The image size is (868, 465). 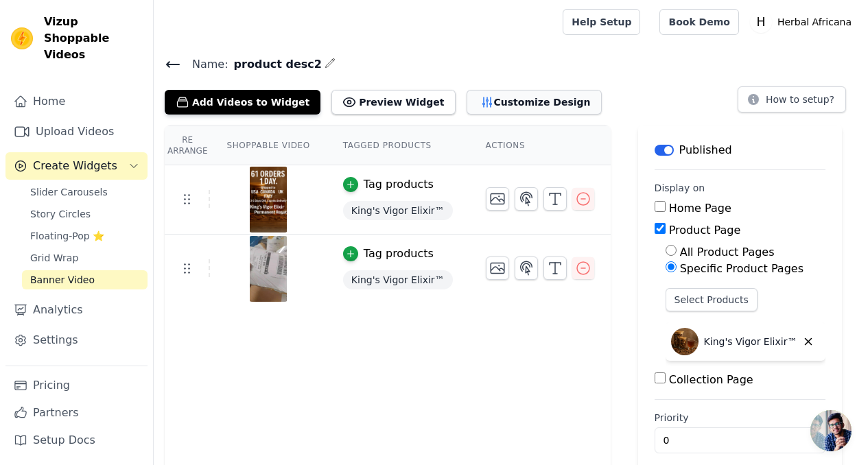 I want to click on img: Vizup, so click(x=22, y=38).